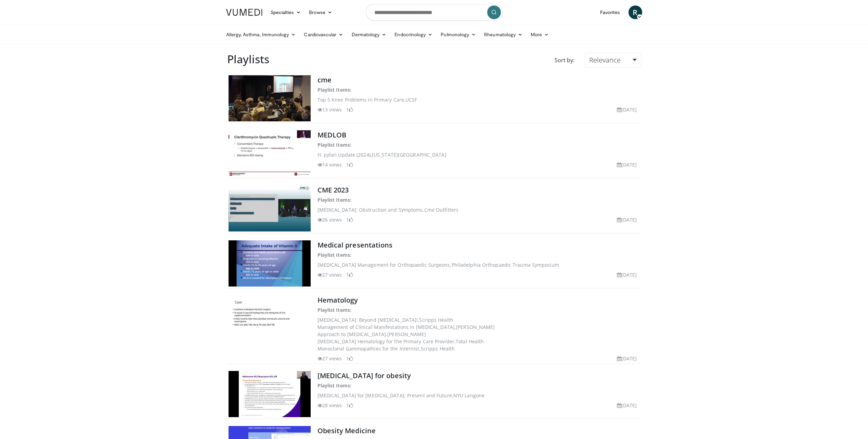 Image resolution: width=868 pixels, height=439 pixels. Describe the element at coordinates (434, 12) in the screenshot. I see `input: Search topics, interventions` at that location.